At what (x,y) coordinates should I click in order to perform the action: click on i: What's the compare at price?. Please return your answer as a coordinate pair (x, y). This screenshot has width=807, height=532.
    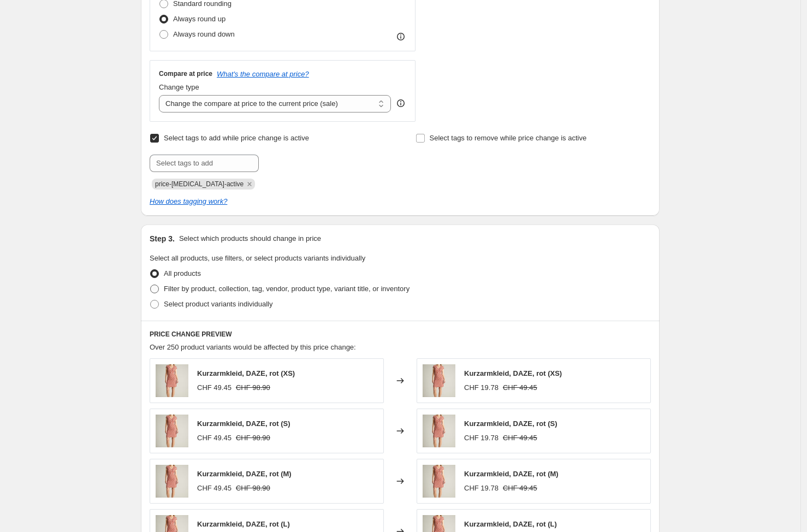
    Looking at the image, I should click on (262, 74).